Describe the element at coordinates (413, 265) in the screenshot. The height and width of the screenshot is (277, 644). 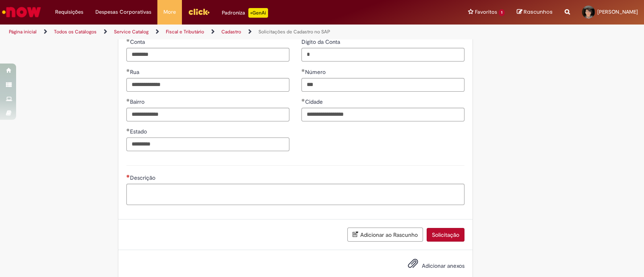
I see `button: Adicionar anexos` at that location.